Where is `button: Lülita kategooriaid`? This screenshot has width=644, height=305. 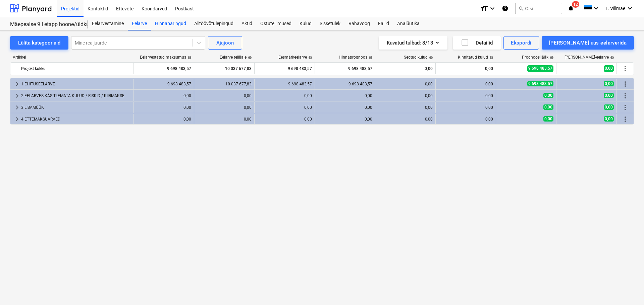
button: Lülita kategooriaid is located at coordinates (39, 43).